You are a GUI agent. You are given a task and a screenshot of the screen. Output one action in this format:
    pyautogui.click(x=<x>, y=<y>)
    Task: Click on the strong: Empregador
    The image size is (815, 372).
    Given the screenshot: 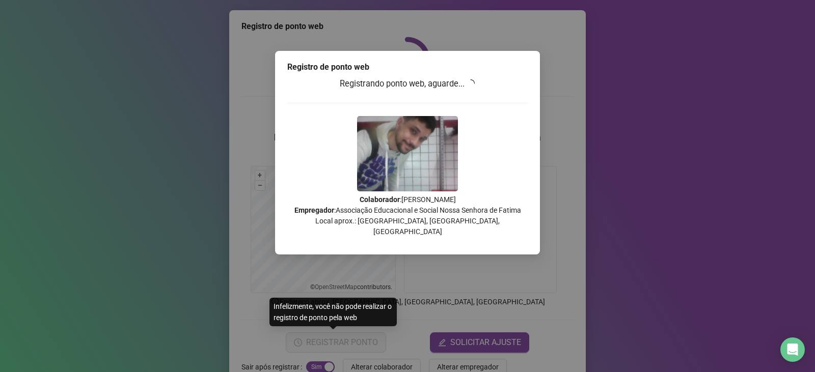 What is the action you would take?
    pyautogui.click(x=314, y=210)
    